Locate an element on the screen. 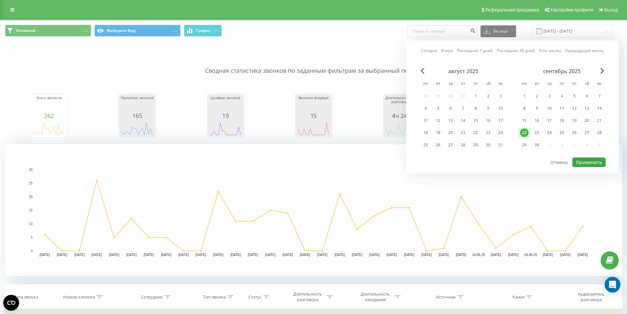 The width and height of the screenshot is (627, 314). div: 24 is located at coordinates (500, 133).